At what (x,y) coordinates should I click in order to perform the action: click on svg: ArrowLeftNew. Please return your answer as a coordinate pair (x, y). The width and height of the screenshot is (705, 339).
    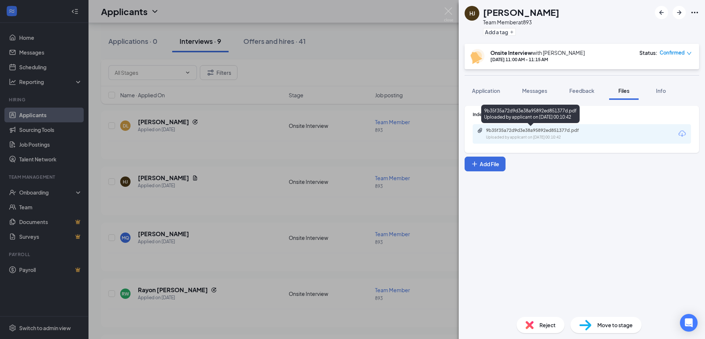
    Looking at the image, I should click on (662, 13).